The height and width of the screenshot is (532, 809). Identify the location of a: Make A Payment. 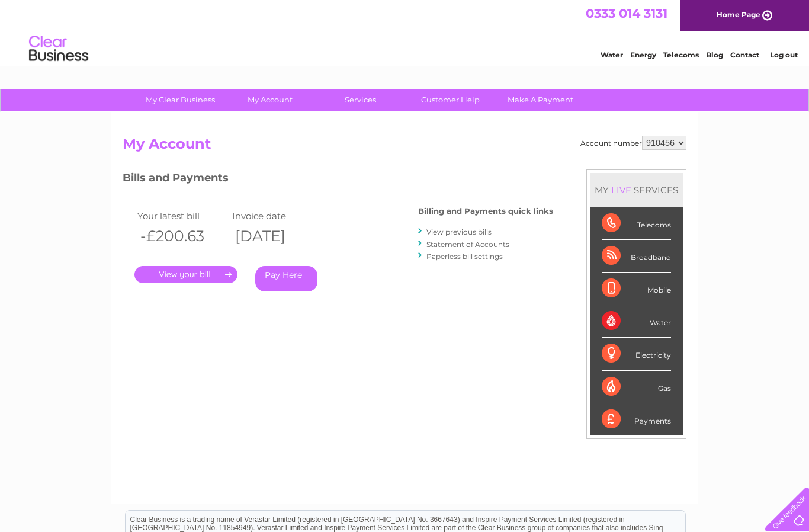
(540, 99).